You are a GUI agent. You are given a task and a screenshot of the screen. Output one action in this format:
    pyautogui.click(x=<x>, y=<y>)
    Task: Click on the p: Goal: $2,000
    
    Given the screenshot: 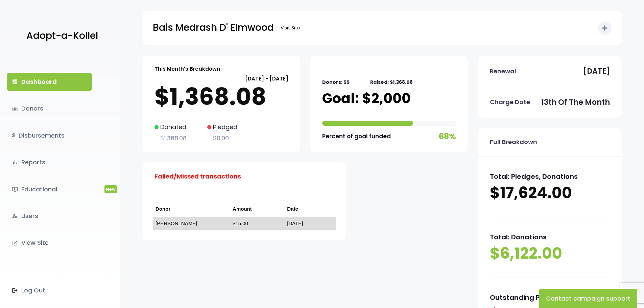 What is the action you would take?
    pyautogui.click(x=367, y=98)
    